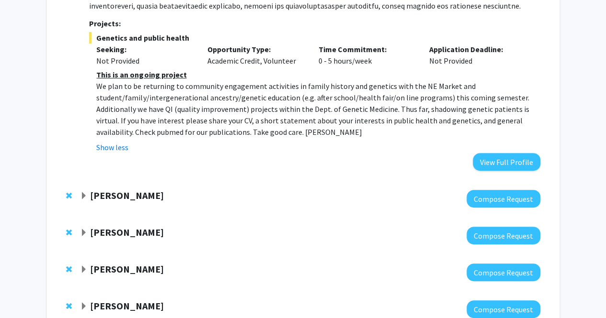  I want to click on u: This is an ongoing project, so click(141, 75).